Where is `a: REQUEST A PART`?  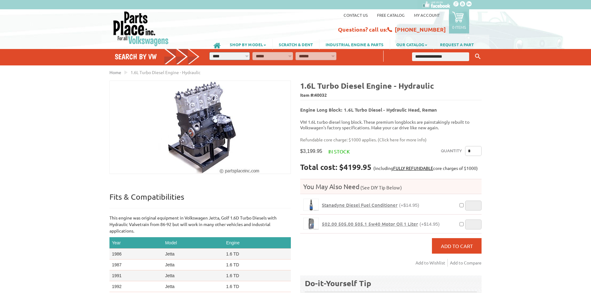 a: REQUEST A PART is located at coordinates (457, 44).